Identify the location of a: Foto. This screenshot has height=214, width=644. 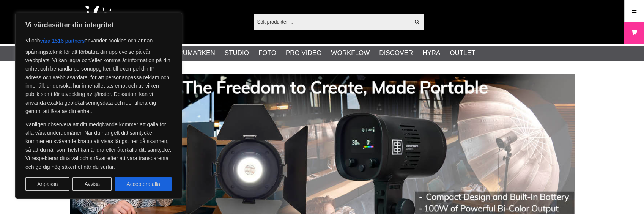
(267, 53).